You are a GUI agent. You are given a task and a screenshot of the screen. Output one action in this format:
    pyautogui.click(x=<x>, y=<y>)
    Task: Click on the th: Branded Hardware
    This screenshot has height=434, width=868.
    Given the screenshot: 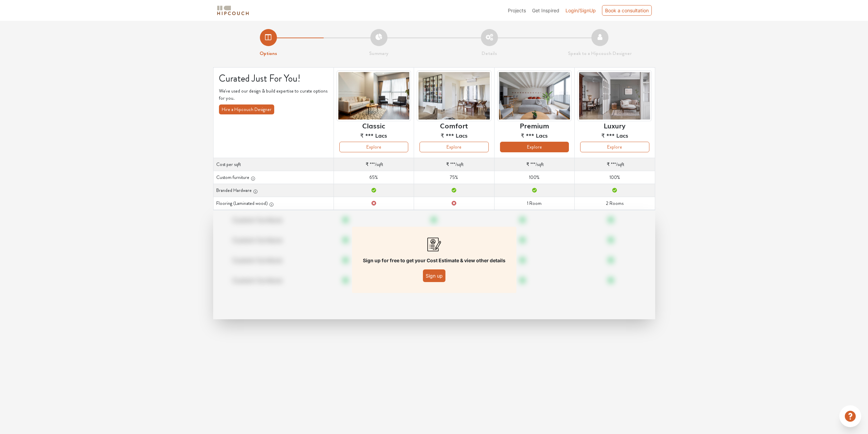 What is the action you would take?
    pyautogui.click(x=273, y=190)
    